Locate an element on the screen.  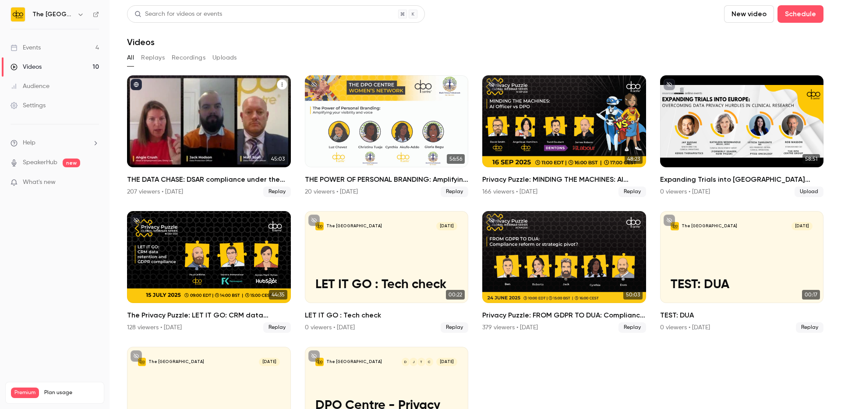
span: 00:22 is located at coordinates (455, 295).